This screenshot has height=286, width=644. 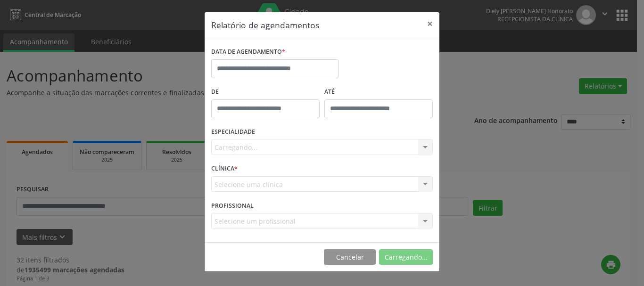 I want to click on label: CLÍNICA, so click(x=225, y=169).